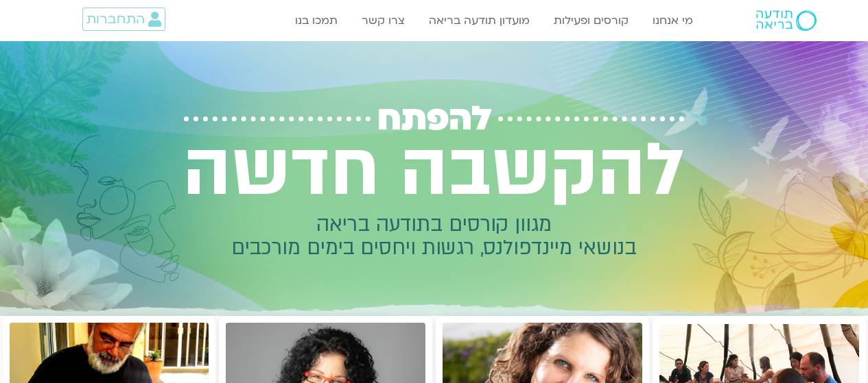  Describe the element at coordinates (673, 21) in the screenshot. I see `a: מי אנחנו` at that location.